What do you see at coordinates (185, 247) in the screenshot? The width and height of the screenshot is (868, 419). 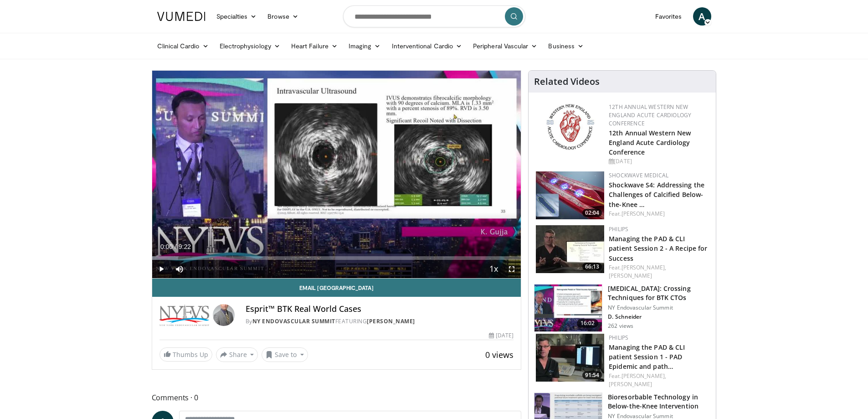 I see `span: 9:22` at bounding box center [185, 247].